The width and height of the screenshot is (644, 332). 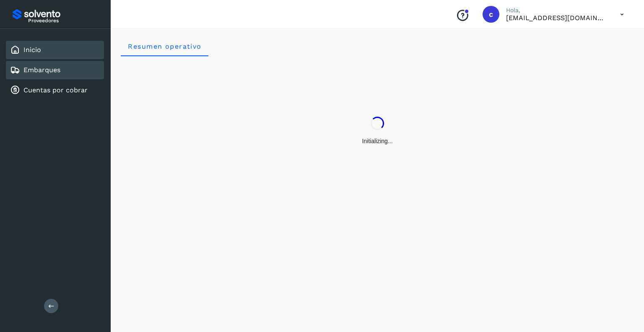 What do you see at coordinates (55, 70) in the screenshot?
I see `div: Embarques` at bounding box center [55, 70].